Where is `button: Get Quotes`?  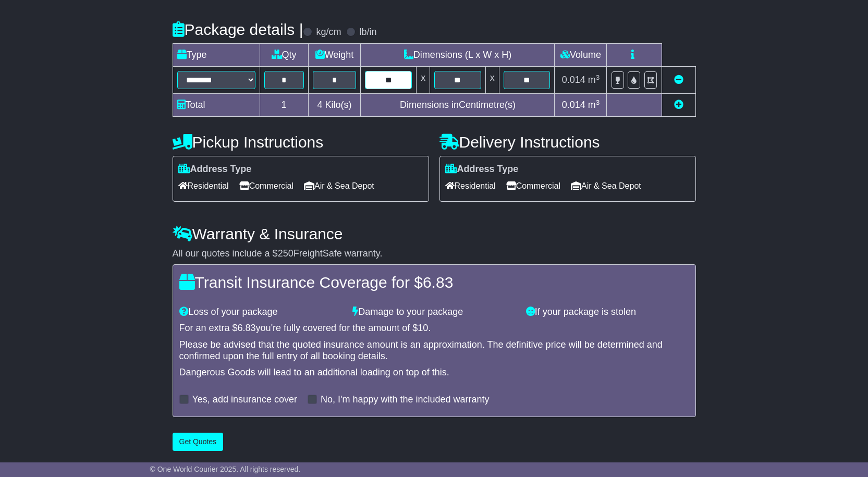
button: Get Quotes is located at coordinates (198, 441).